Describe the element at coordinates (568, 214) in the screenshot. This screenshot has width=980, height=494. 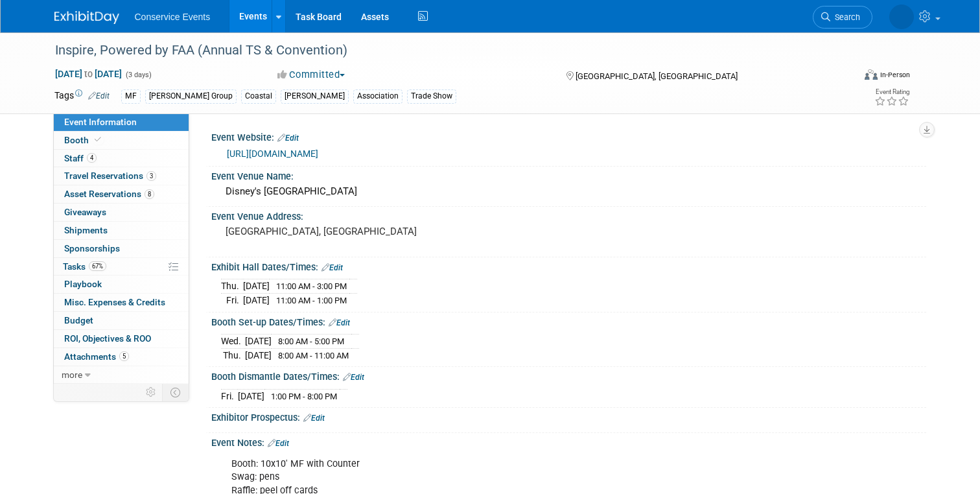
I see `div: Event Venue Address:` at that location.